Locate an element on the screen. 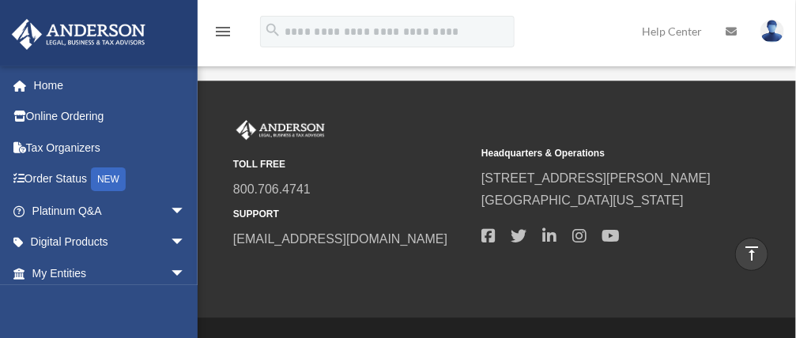  i: search is located at coordinates (273, 30).